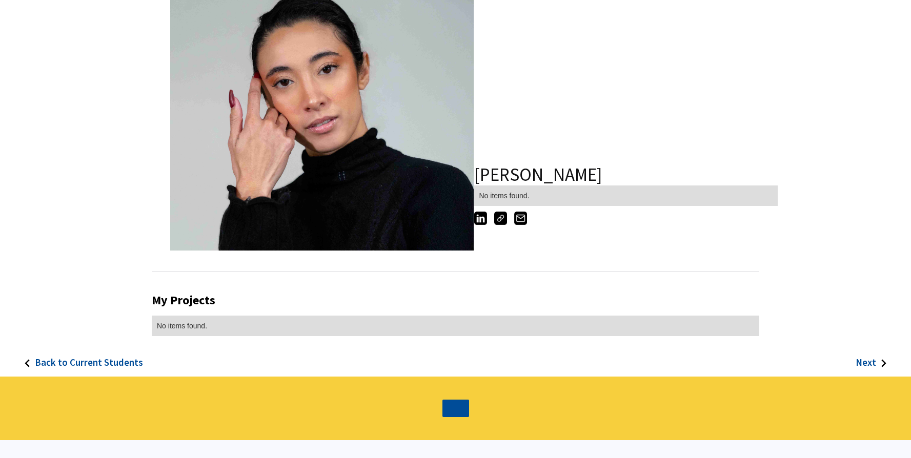  I want to click on h3: Back to Current Students, so click(89, 362).